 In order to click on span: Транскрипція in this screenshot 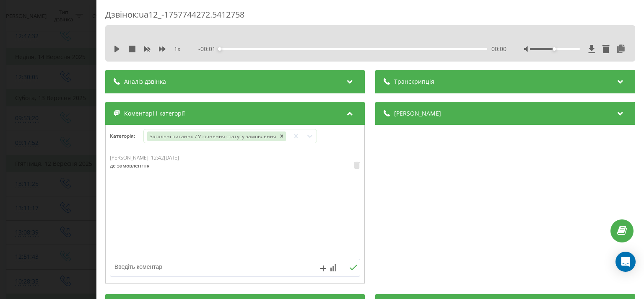, I will do `click(414, 82)`.